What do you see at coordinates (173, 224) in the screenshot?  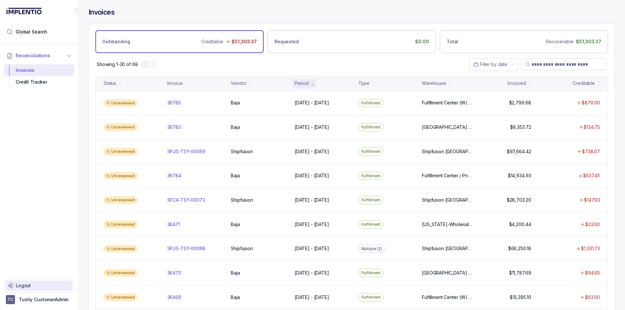 I see `p: 36471` at bounding box center [173, 224].